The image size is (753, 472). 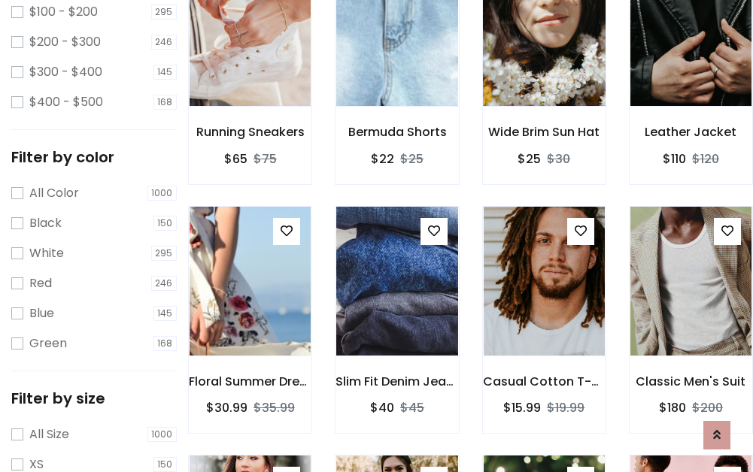 I want to click on h6: Leather Jacket, so click(x=690, y=132).